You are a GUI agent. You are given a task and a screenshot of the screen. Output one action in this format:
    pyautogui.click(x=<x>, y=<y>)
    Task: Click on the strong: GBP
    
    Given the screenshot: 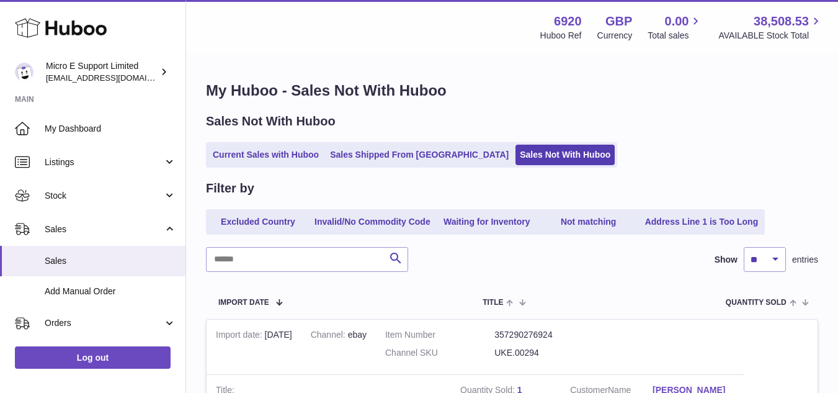 What is the action you would take?
    pyautogui.click(x=619, y=21)
    